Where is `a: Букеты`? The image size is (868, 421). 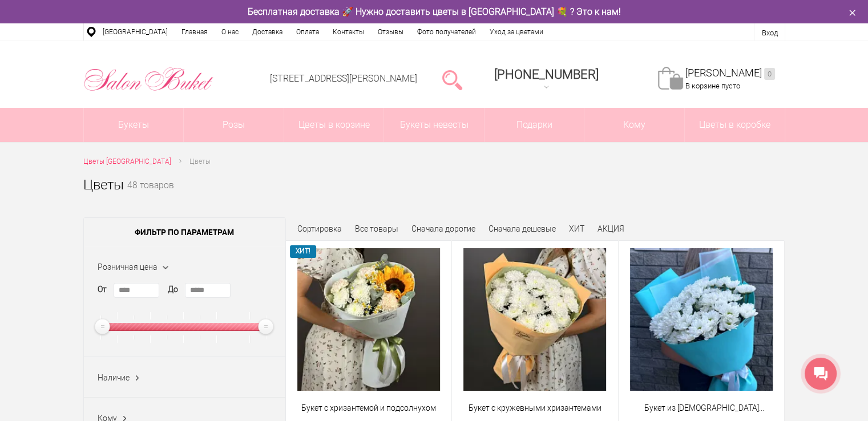
a: Букеты is located at coordinates (133, 125).